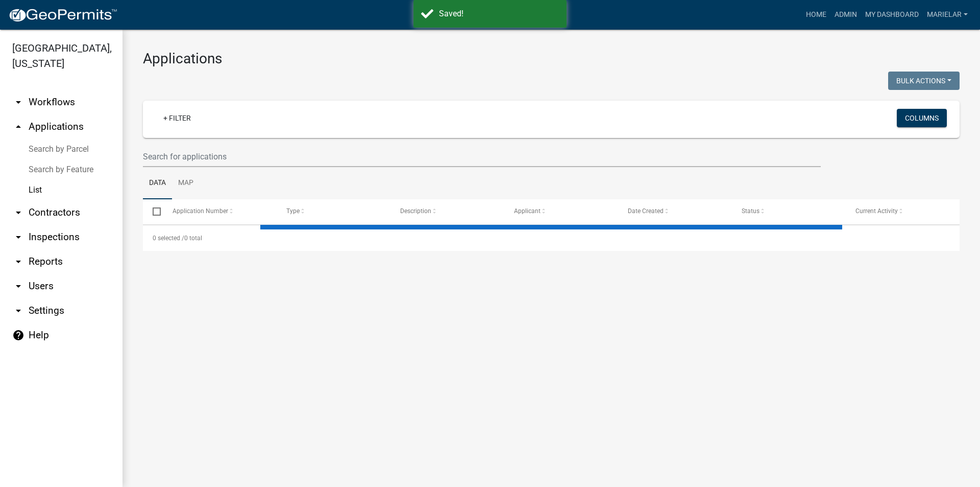 The image size is (980, 487). What do you see at coordinates (924, 81) in the screenshot?
I see `button: Bulk Actions` at bounding box center [924, 81].